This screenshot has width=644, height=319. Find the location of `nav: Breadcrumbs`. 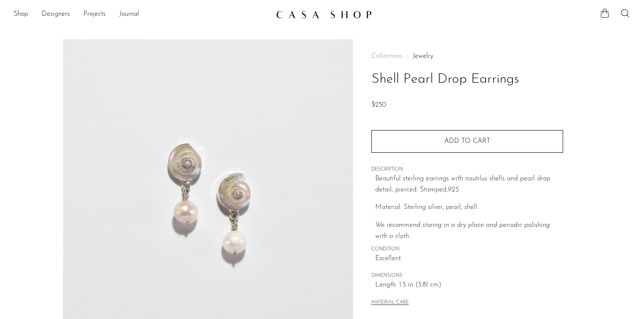

nav: Breadcrumbs is located at coordinates (467, 57).